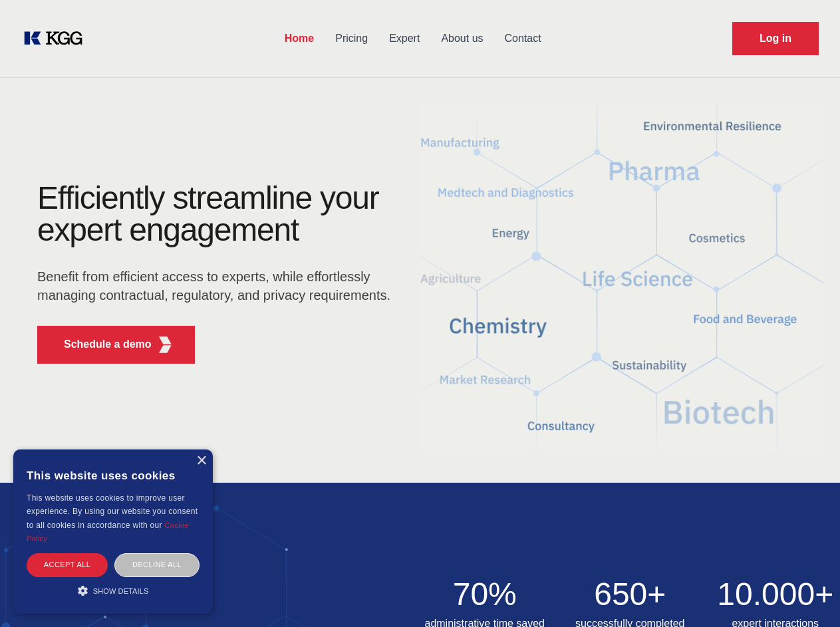 Image resolution: width=840 pixels, height=627 pixels. Describe the element at coordinates (405, 39) in the screenshot. I see `a: Expert` at that location.